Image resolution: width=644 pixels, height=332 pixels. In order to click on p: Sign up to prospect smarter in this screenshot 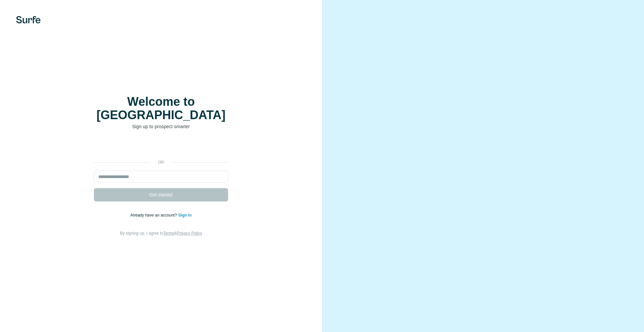, I will do `click(161, 127)`.